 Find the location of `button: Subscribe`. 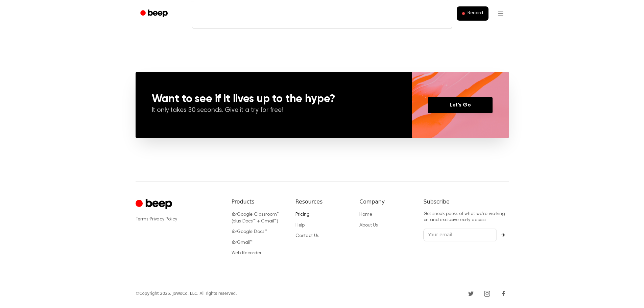

button: Subscribe is located at coordinates (503, 235).